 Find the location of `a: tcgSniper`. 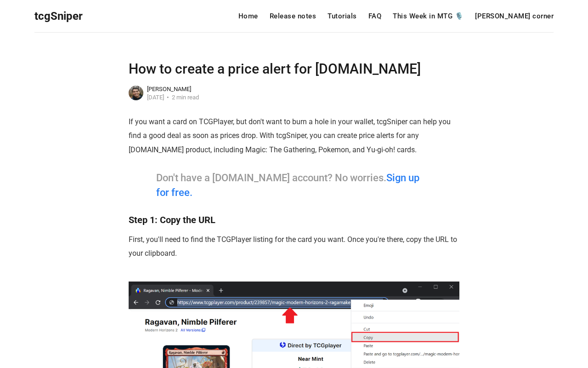

a: tcgSniper is located at coordinates (58, 16).